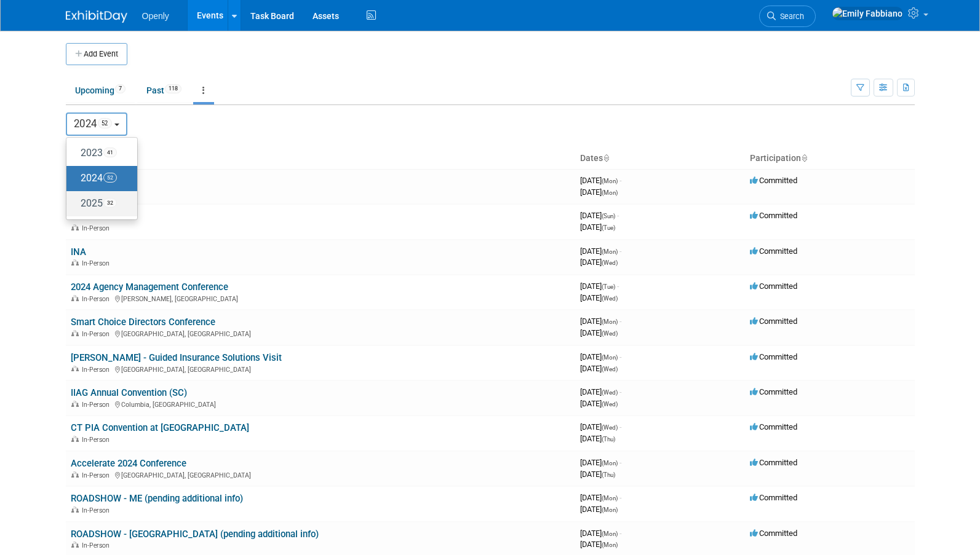 The width and height of the screenshot is (980, 555). Describe the element at coordinates (128, 463) in the screenshot. I see `a: Accelerate 2024 Conference` at that location.